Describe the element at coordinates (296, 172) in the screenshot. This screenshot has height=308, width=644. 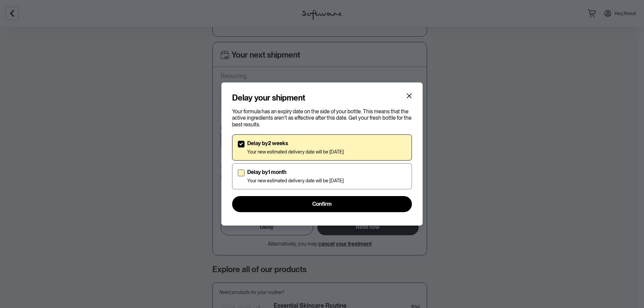
I see `p: Delay by 1 month` at that location.